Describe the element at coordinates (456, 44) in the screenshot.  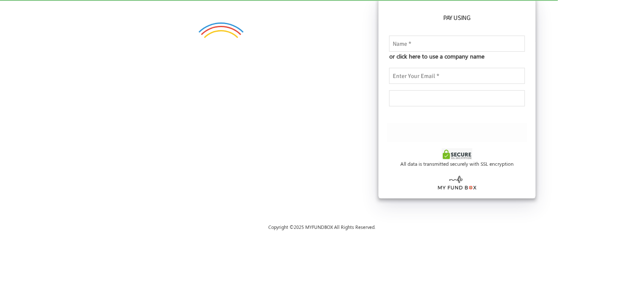
I see `input: Name *` at that location.